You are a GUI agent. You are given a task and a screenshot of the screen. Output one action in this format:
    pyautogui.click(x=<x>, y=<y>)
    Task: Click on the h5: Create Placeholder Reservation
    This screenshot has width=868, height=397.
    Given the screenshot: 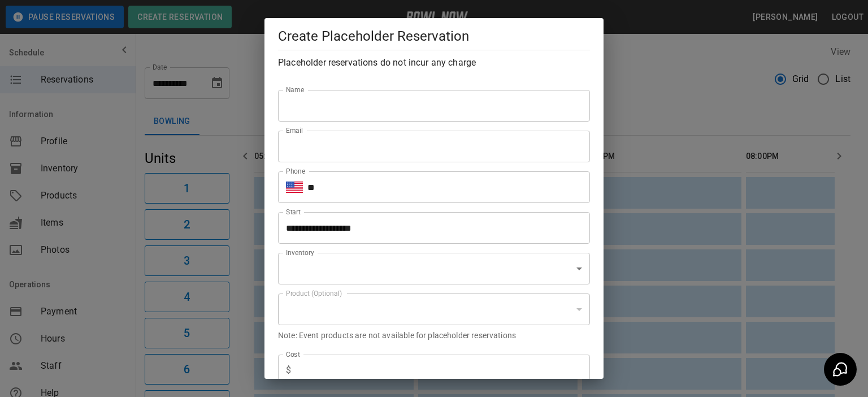 What is the action you would take?
    pyautogui.click(x=434, y=36)
    